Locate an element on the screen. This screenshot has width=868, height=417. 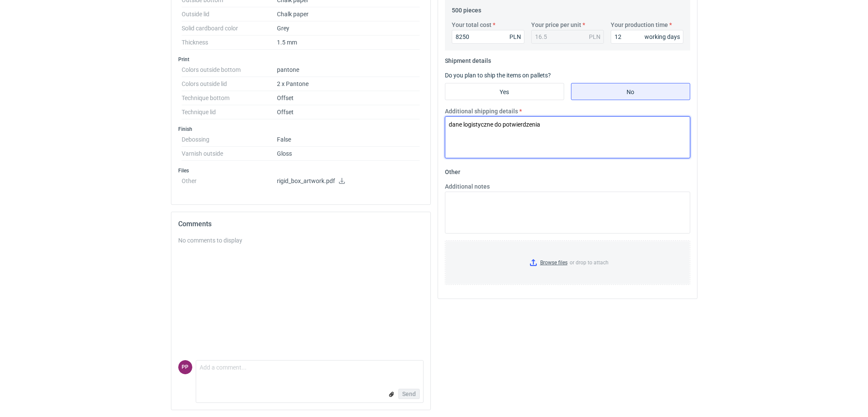
button: Send is located at coordinates (409, 394).